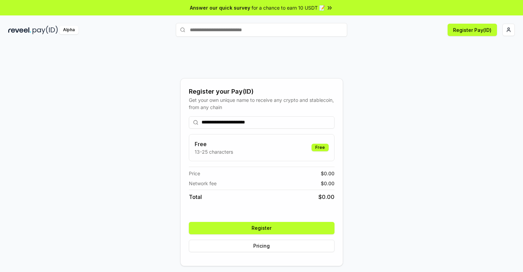 This screenshot has height=272, width=523. What do you see at coordinates (214, 144) in the screenshot?
I see `h3: Free` at bounding box center [214, 144].